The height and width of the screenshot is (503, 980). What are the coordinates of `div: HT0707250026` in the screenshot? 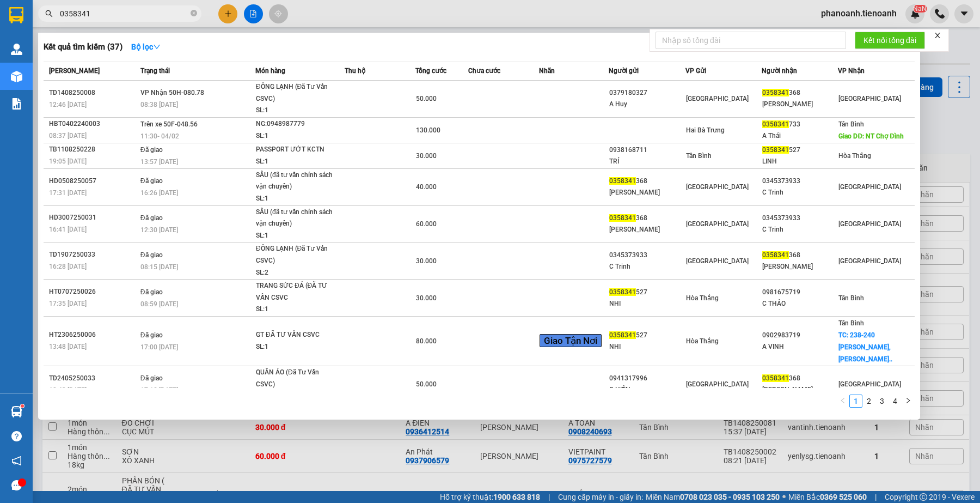 It's located at (93, 292).